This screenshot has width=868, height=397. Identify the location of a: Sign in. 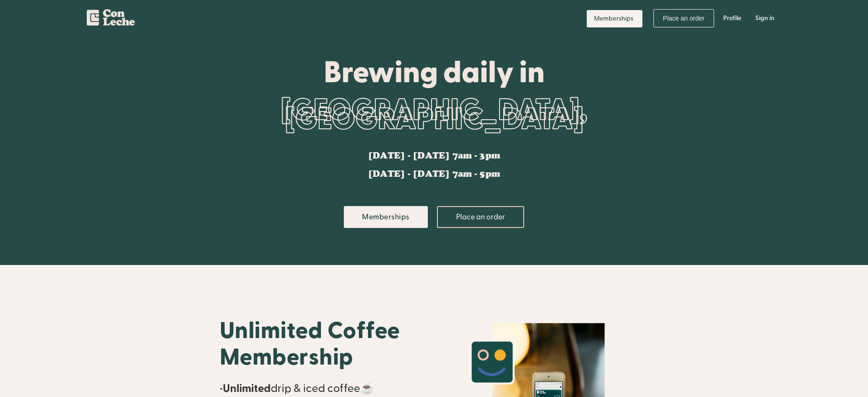
(765, 18).